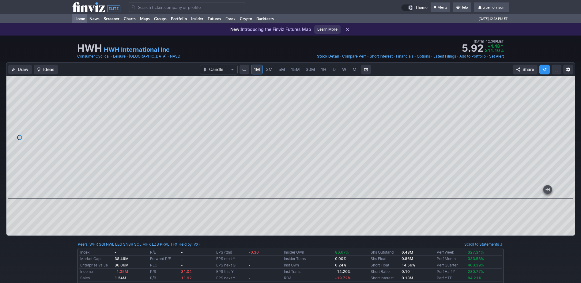  Describe the element at coordinates (308, 252) in the screenshot. I see `td: Insider Own` at that location.